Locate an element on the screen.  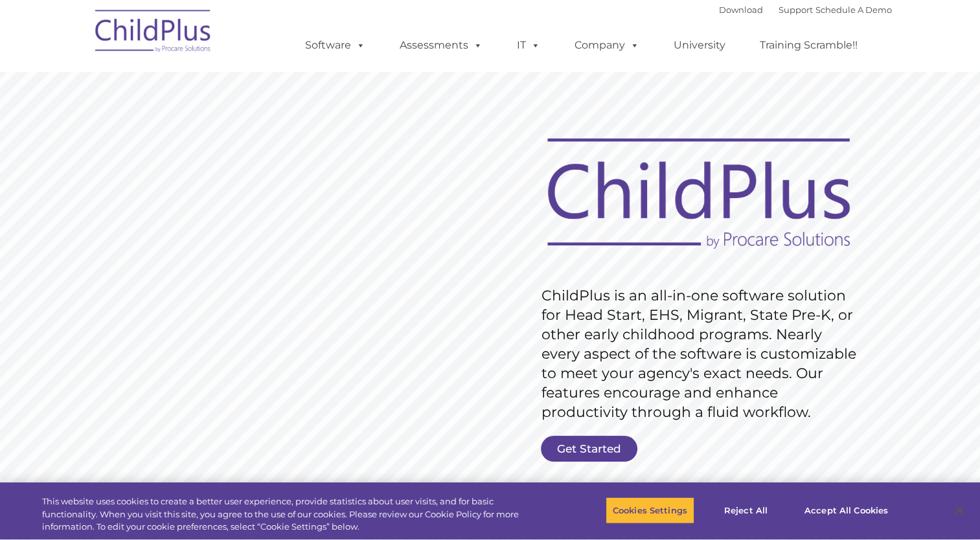
button: Cookies Settings is located at coordinates (650, 510).